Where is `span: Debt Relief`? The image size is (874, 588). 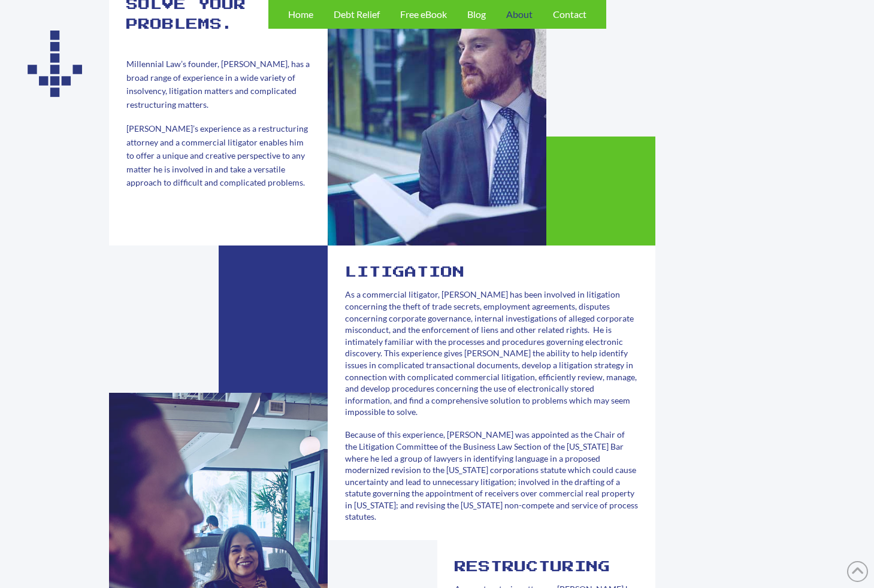 span: Debt Relief is located at coordinates (357, 14).